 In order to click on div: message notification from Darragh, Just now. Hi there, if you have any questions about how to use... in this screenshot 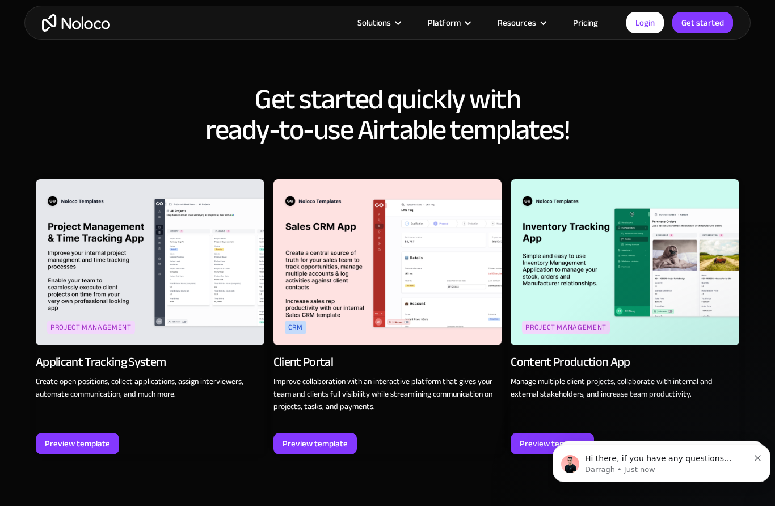, I will do `click(114, 43)`.